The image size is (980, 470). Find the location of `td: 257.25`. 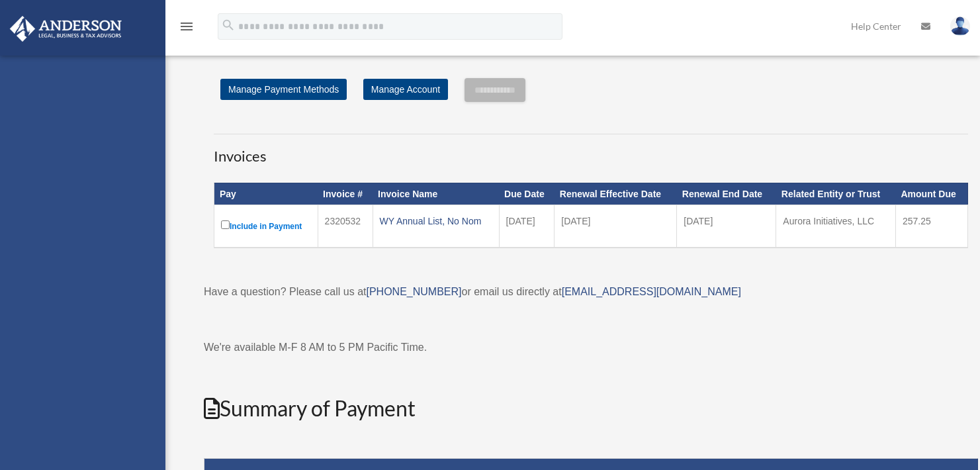

td: 257.25 is located at coordinates (932, 226).